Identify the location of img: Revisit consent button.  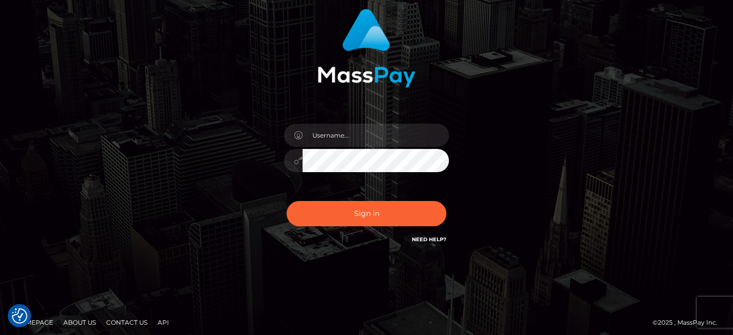
(20, 316).